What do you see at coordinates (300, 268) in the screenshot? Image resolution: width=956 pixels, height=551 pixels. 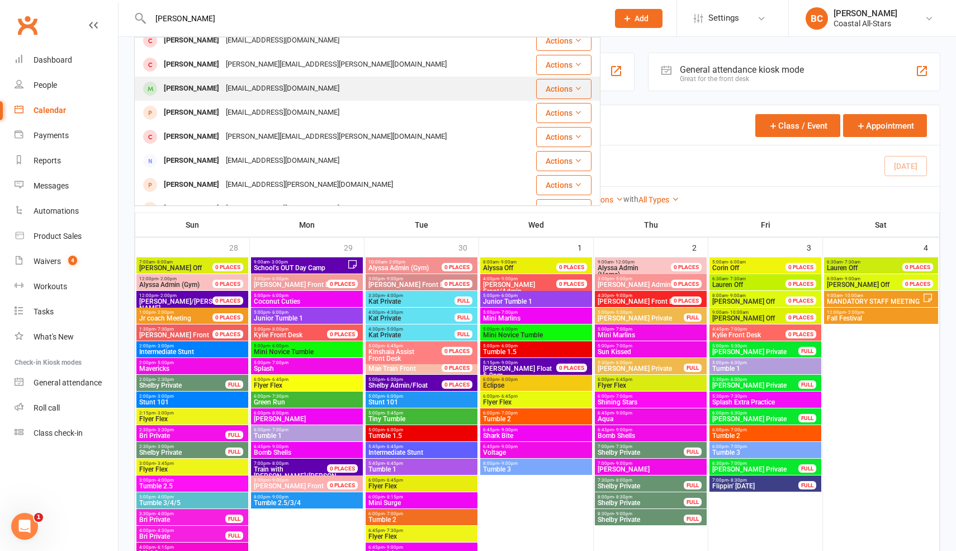 I see `span: School's OUT Day Camp` at bounding box center [300, 268].